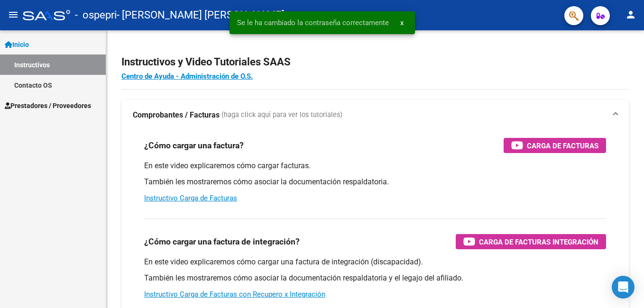  What do you see at coordinates (17, 45) in the screenshot?
I see `span: Inicio` at bounding box center [17, 45].